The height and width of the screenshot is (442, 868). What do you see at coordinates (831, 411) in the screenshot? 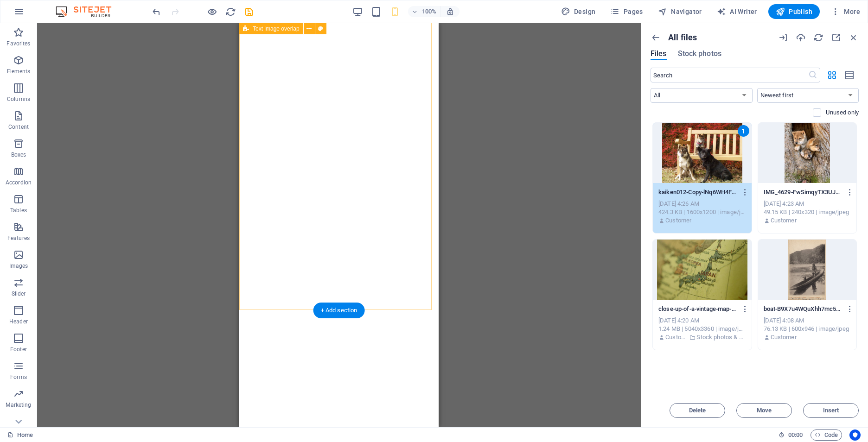
I see `span: Insert` at bounding box center [831, 411].